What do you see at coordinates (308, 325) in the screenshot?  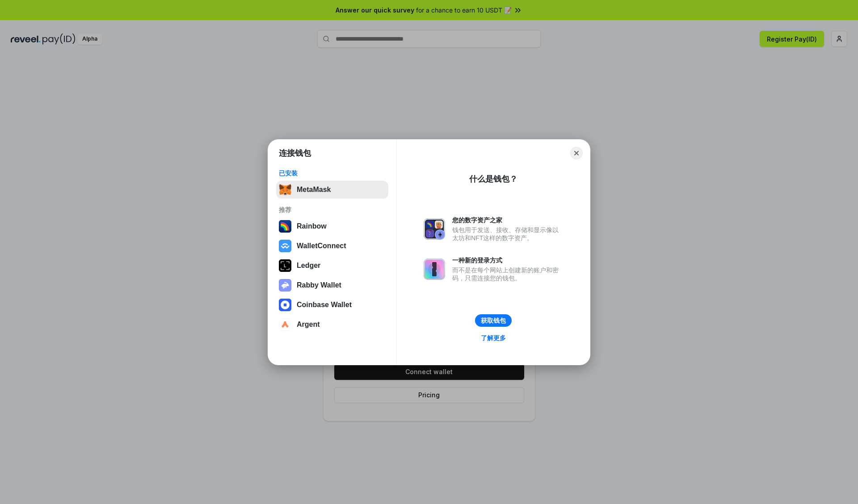 I see `div: Argent` at bounding box center [308, 325].